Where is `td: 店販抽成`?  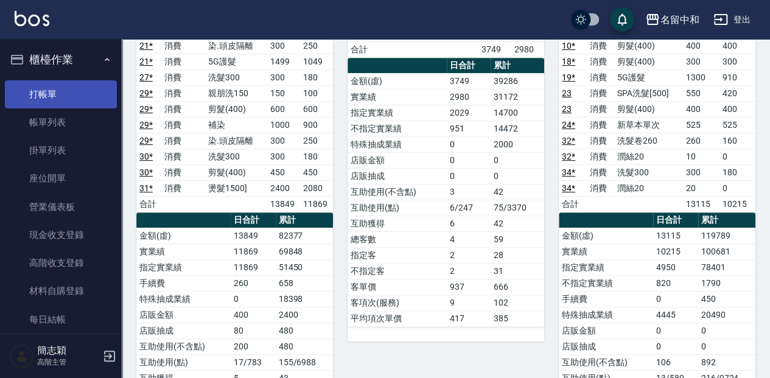 td: 店販抽成 is located at coordinates (183, 331).